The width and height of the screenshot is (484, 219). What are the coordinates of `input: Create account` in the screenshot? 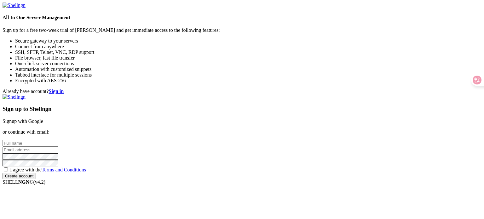 It's located at (19, 176).